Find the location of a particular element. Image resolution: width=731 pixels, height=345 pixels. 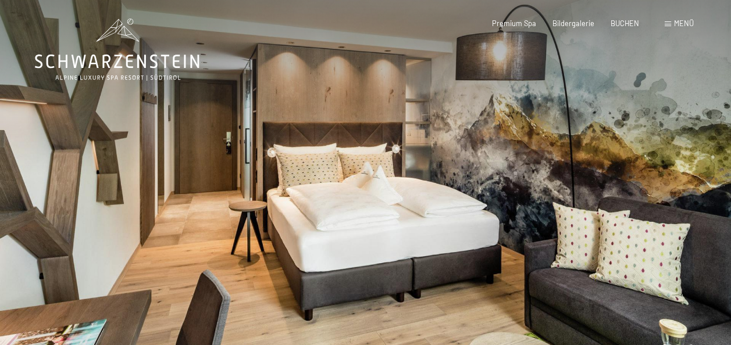

a: Premium Spa is located at coordinates (514, 23).